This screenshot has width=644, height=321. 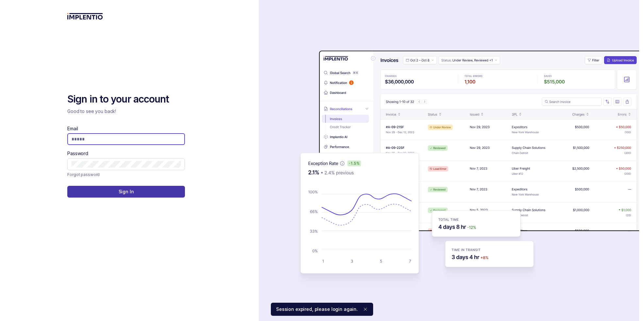 What do you see at coordinates (126, 99) in the screenshot?
I see `h2: Sign in to your account` at bounding box center [126, 99].